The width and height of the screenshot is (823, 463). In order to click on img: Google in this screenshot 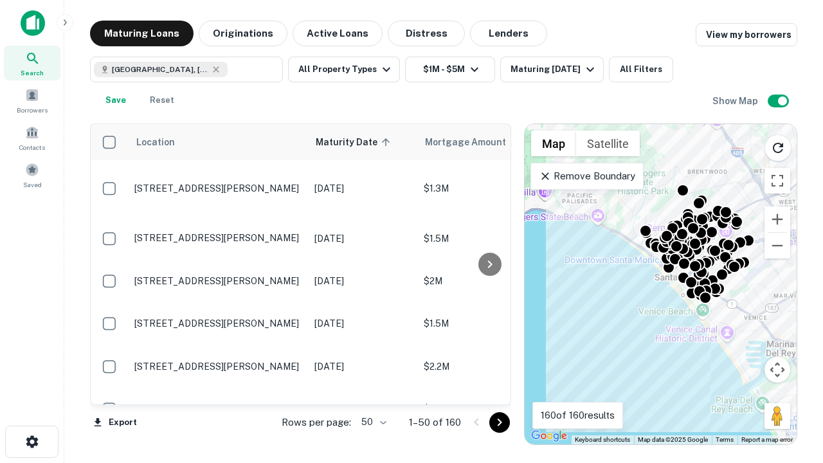, I will do `click(549, 436)`.